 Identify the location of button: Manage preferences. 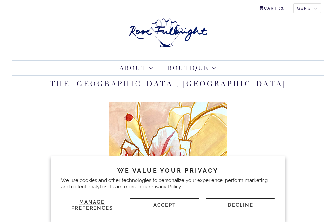
(92, 205).